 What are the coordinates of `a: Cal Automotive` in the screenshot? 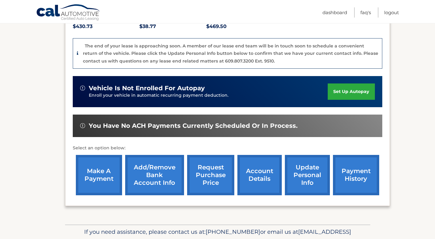 It's located at (68, 13).